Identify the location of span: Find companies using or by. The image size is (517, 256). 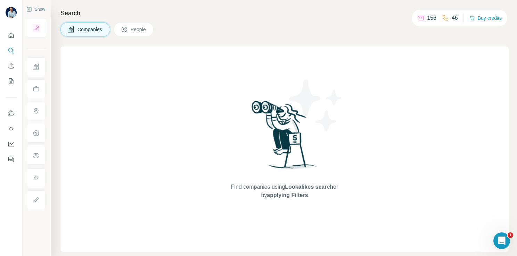
(285, 191).